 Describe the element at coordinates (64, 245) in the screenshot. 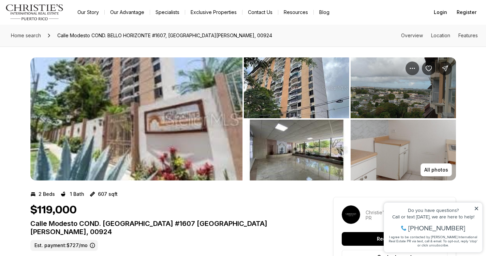

I see `label: Est. payment: $727/mo` at that location.